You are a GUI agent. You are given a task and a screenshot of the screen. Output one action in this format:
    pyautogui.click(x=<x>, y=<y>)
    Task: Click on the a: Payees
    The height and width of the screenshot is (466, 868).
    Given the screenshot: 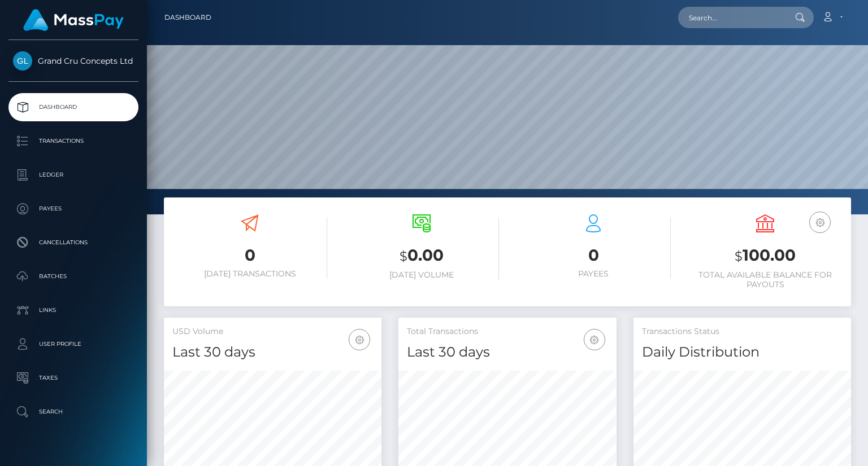 What is the action you would take?
    pyautogui.click(x=74, y=209)
    